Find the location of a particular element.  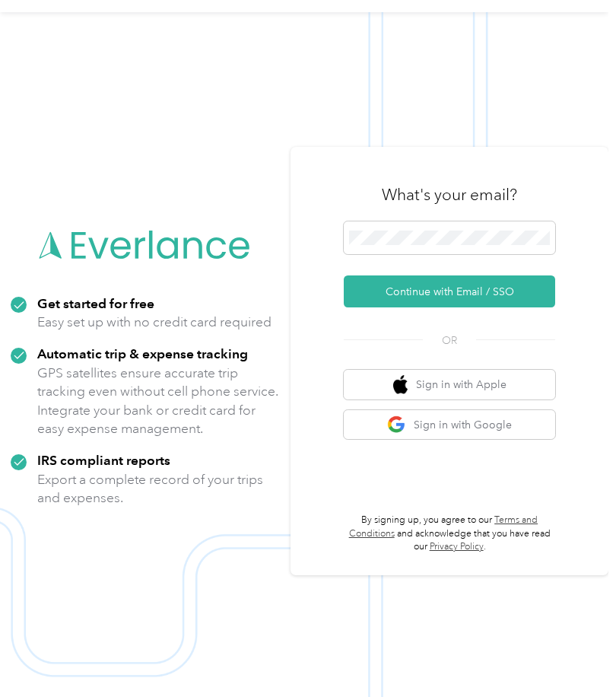

strong: IRS compliant reports is located at coordinates (103, 459).